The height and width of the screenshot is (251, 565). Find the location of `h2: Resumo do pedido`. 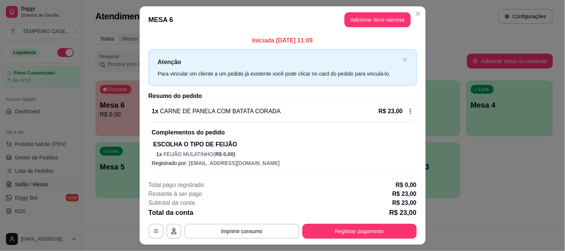

h2: Resumo do pedido is located at coordinates (283, 96).